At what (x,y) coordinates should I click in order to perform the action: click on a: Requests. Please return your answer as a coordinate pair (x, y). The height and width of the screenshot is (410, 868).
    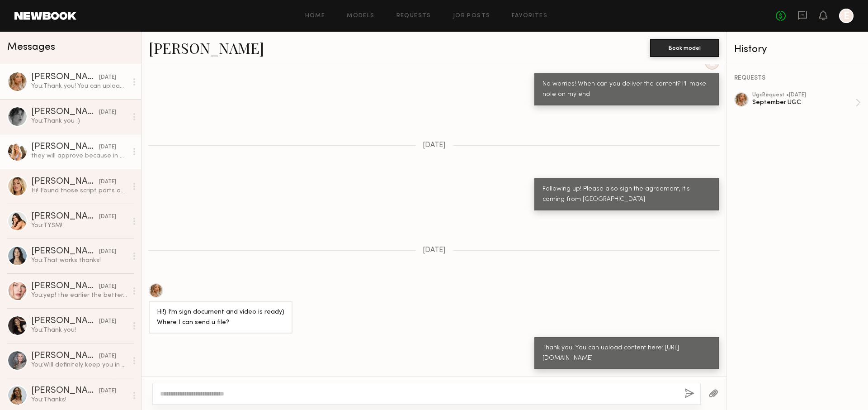
    Looking at the image, I should click on (414, 16).